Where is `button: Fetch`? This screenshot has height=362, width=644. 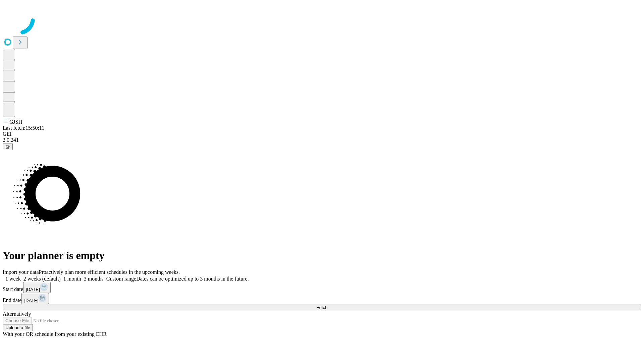 button: Fetch is located at coordinates (322, 308).